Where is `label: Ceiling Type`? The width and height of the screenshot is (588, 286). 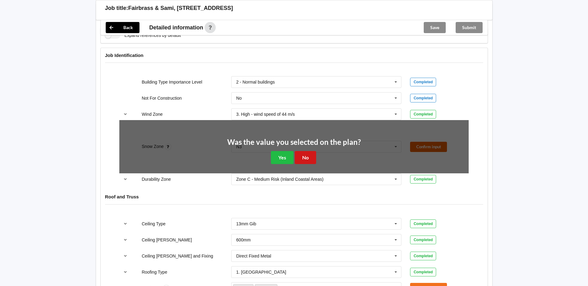 label: Ceiling Type is located at coordinates (153, 224).